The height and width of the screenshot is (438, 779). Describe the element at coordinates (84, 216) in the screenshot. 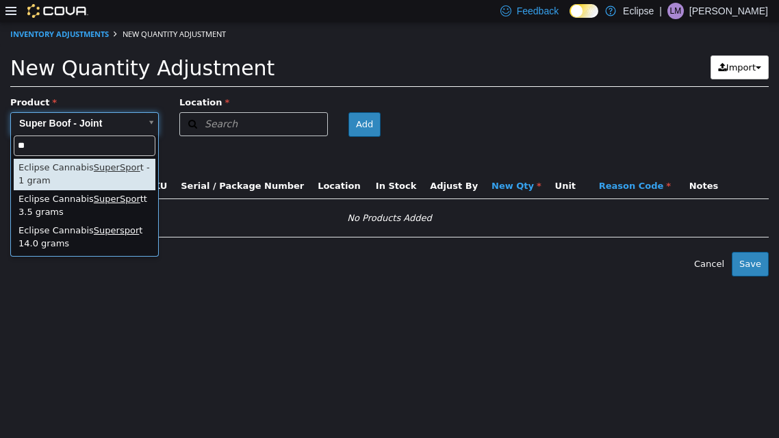

I see `div: Eclipse Cannabis t 14.0 grams` at that location.